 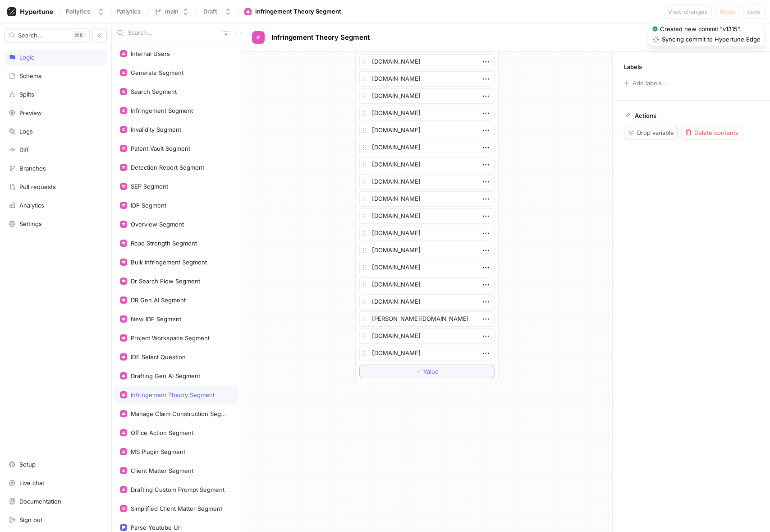 What do you see at coordinates (711, 40) in the screenshot?
I see `div: Syncing commit to Hypertune Edge` at bounding box center [711, 40].